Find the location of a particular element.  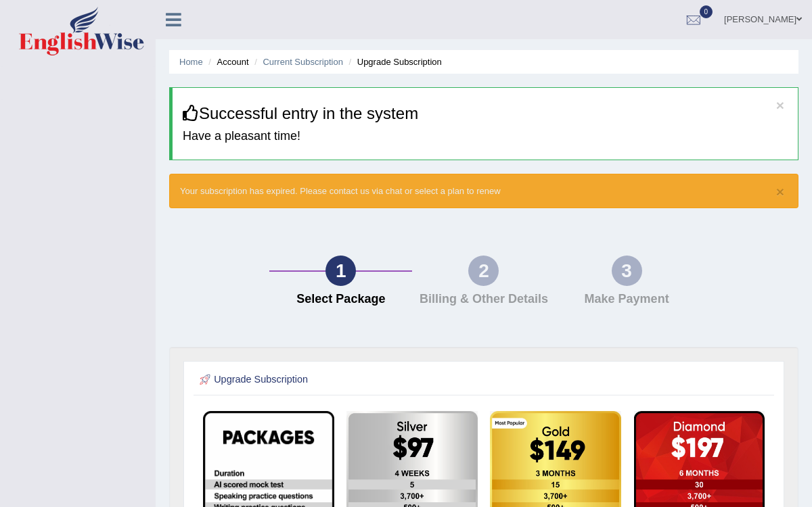

span: 0 is located at coordinates (707, 11).